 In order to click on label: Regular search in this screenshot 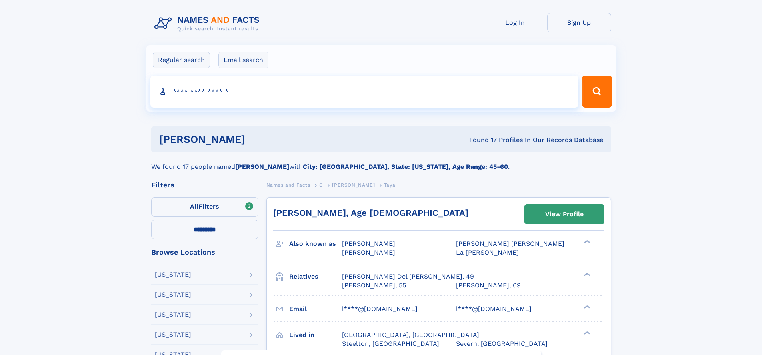, I will do `click(181, 60)`.